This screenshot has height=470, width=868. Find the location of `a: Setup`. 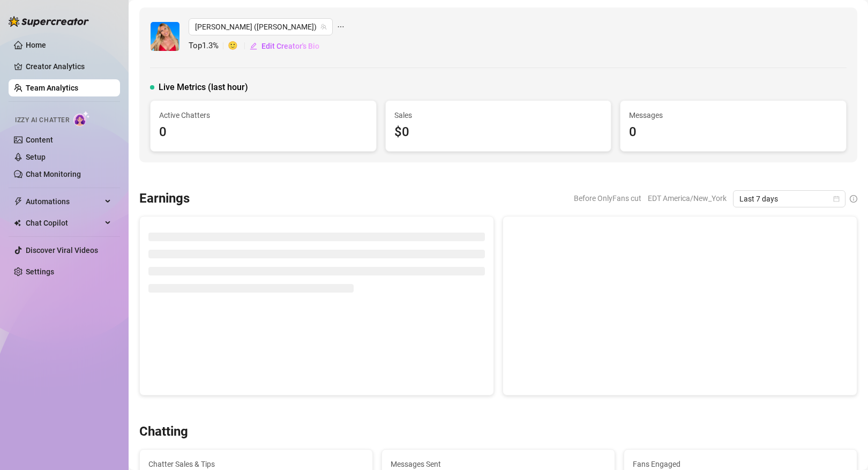

a: Setup is located at coordinates (35, 157).